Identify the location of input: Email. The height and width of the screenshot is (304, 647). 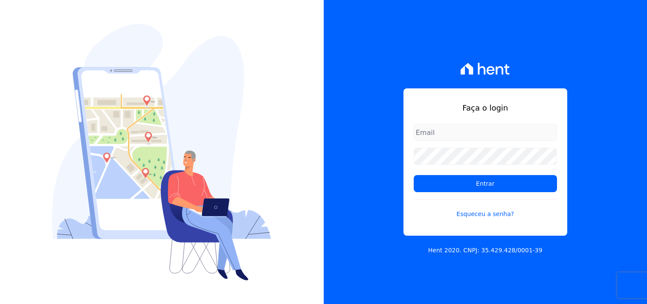
(486, 132).